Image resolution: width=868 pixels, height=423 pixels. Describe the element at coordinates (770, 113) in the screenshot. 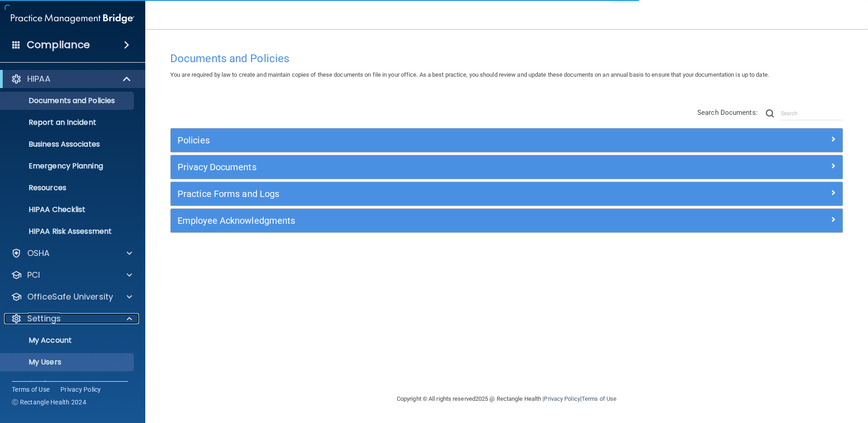

I see `img: ic-search.3b580494.png` at that location.